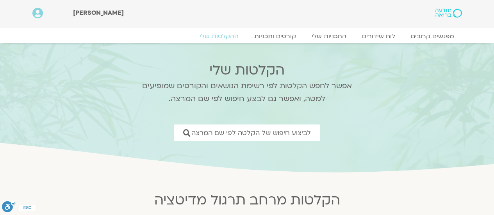  I want to click on h2: הקלטות שלי, so click(247, 70).